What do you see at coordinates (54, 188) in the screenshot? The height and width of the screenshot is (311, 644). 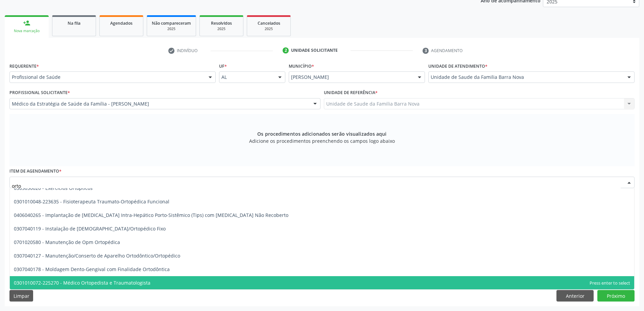 I see `span: 0303050020 - Exercicios Ortopticos` at bounding box center [54, 188].